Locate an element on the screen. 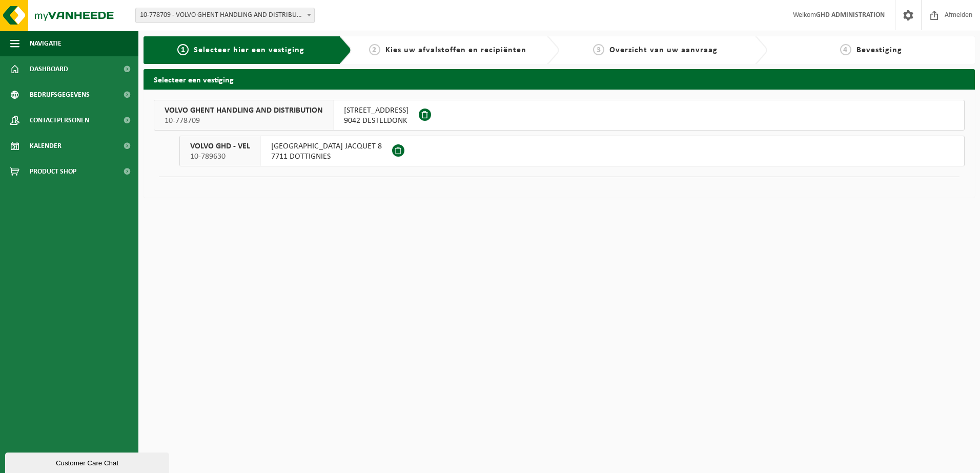 The image size is (980, 473). span: Kalender is located at coordinates (46, 146).